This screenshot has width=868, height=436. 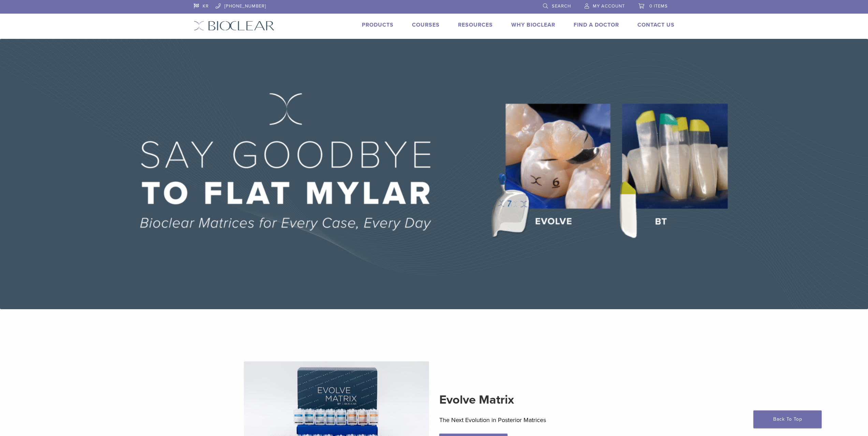 I want to click on img: Bioclear, so click(x=234, y=25).